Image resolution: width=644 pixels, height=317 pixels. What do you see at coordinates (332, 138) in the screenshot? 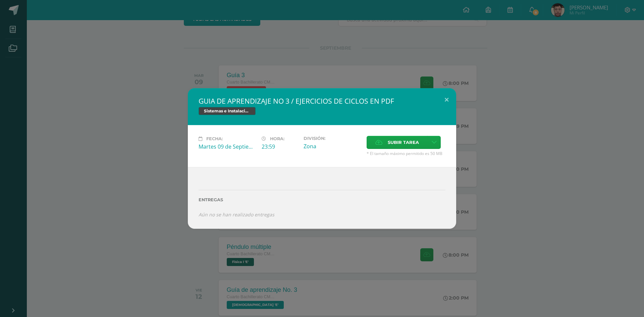
I see `label: División:` at bounding box center [332, 138].